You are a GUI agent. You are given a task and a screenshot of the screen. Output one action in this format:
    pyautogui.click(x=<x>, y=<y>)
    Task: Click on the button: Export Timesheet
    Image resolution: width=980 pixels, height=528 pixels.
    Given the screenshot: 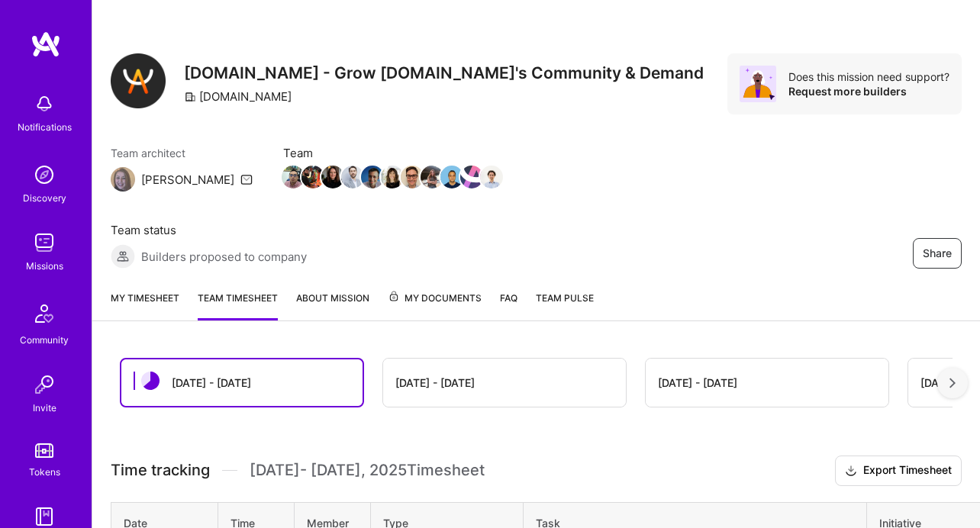 What is the action you would take?
    pyautogui.click(x=899, y=470)
    